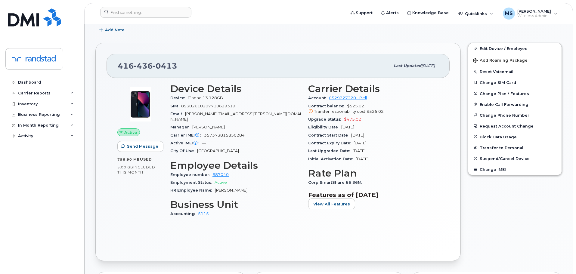 The width and height of the screenshot is (576, 274). What do you see at coordinates (178, 114) in the screenshot?
I see `span: Email` at bounding box center [178, 114].